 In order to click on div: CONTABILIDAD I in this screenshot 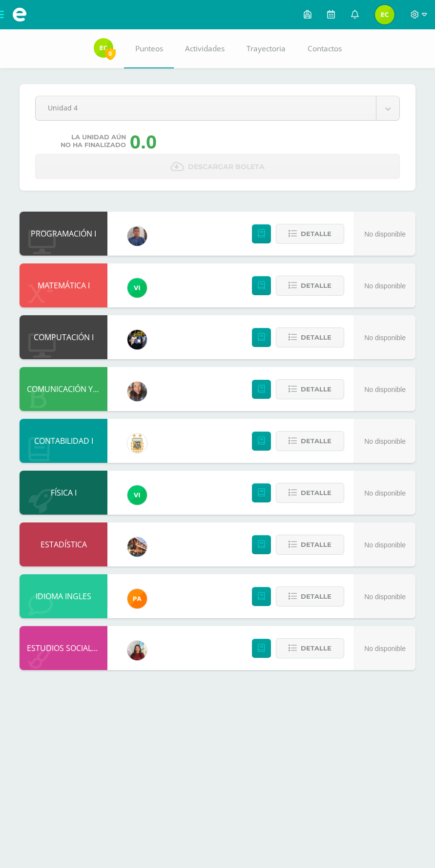, I will do `click(64, 441)`.